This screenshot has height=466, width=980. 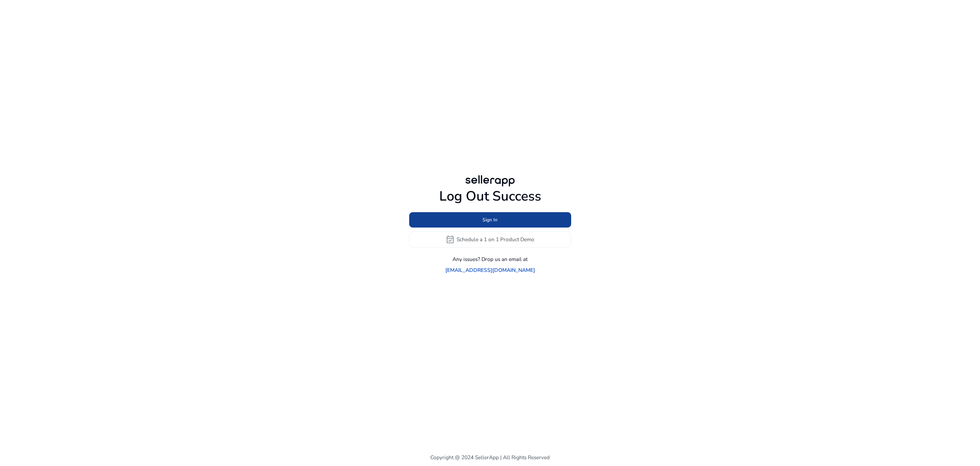 I want to click on span: Sign In, so click(x=490, y=220).